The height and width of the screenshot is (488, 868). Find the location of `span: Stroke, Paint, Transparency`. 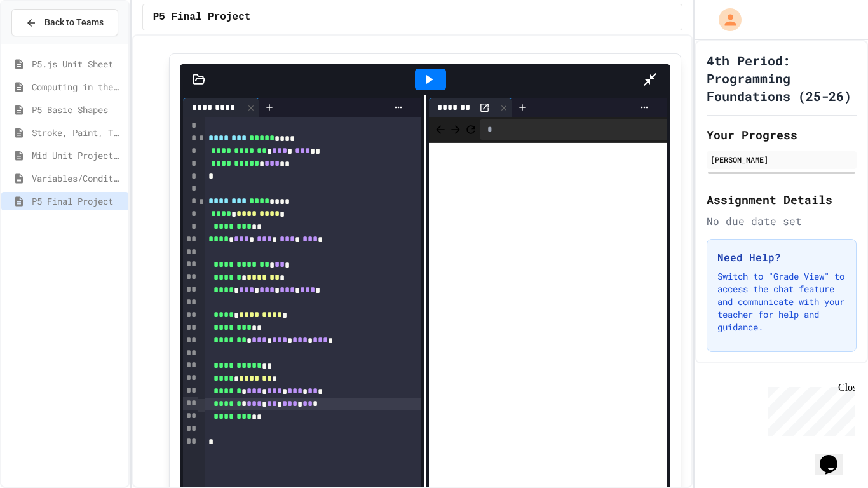

span: Stroke, Paint, Transparency is located at coordinates (78, 132).